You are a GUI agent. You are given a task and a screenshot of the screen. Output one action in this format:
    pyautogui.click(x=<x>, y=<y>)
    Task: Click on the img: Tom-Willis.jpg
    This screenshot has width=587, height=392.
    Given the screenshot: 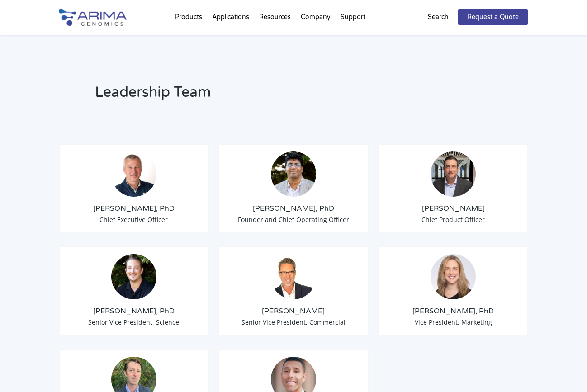 What is the action you would take?
    pyautogui.click(x=134, y=174)
    